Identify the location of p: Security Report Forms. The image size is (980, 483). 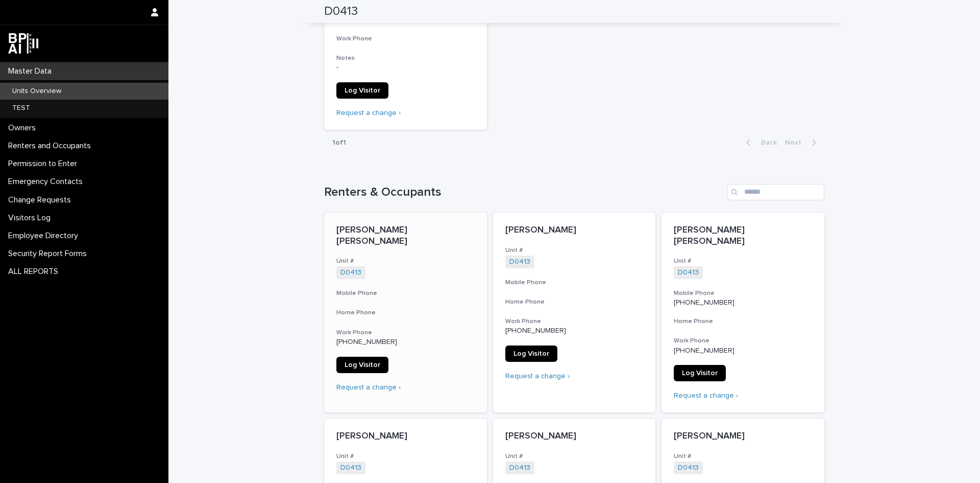
(49, 253).